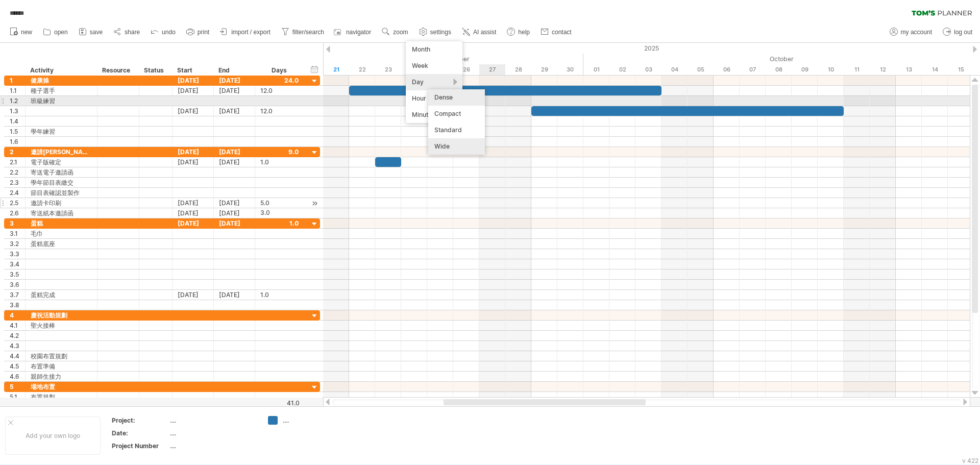 Image resolution: width=980 pixels, height=465 pixels. Describe the element at coordinates (132, 32) in the screenshot. I see `span: share` at that location.